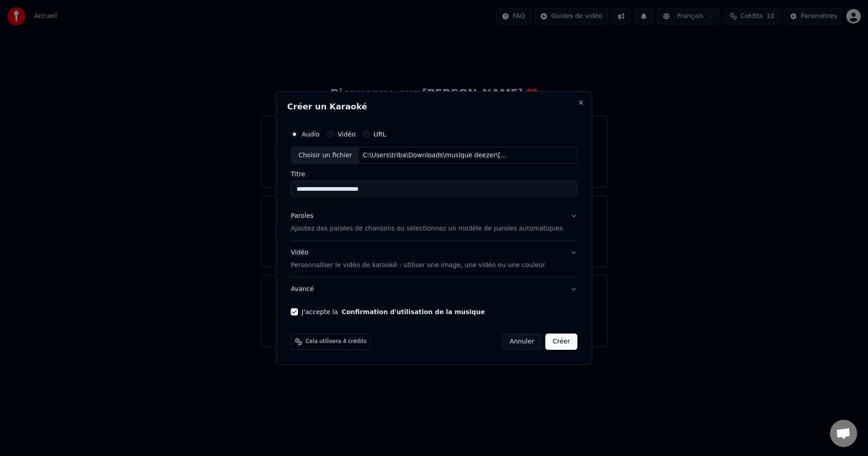 The image size is (868, 456). I want to click on div: Vidéo, so click(418, 260).